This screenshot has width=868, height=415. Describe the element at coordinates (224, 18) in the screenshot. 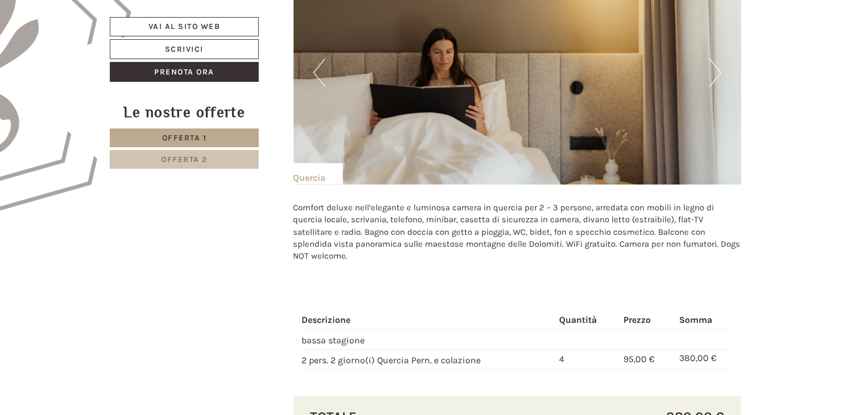

I see `div: giovedì` at that location.